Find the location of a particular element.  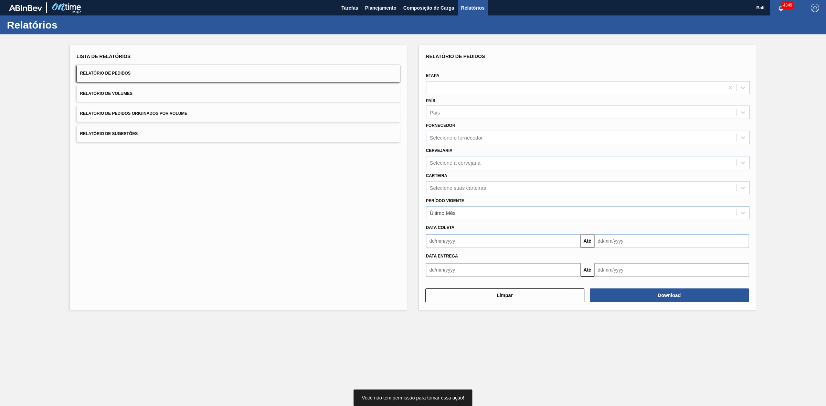

span: Data coleta is located at coordinates (440, 228).